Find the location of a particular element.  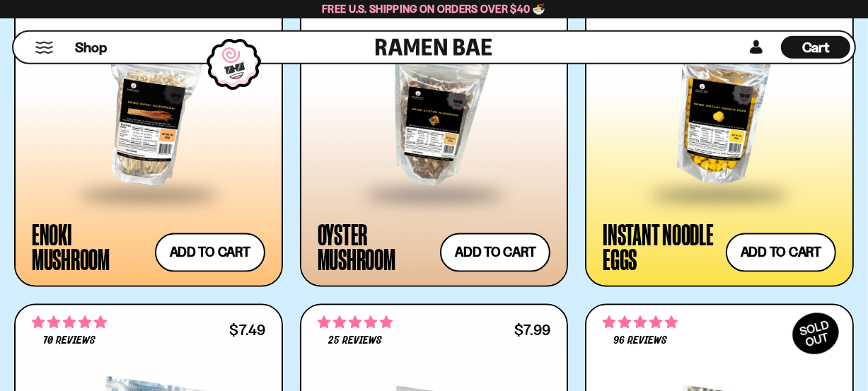

div: SOLD OUT is located at coordinates (816, 334).